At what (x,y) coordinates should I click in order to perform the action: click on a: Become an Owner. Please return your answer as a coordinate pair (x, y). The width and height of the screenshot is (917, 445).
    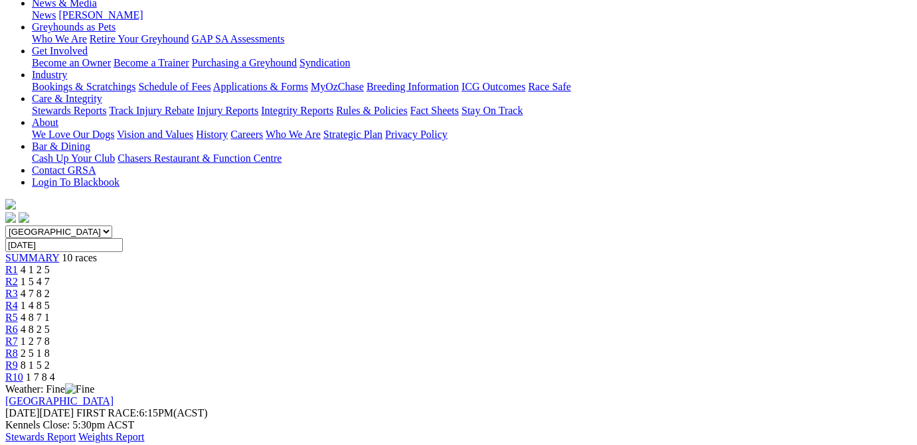
    Looking at the image, I should click on (71, 62).